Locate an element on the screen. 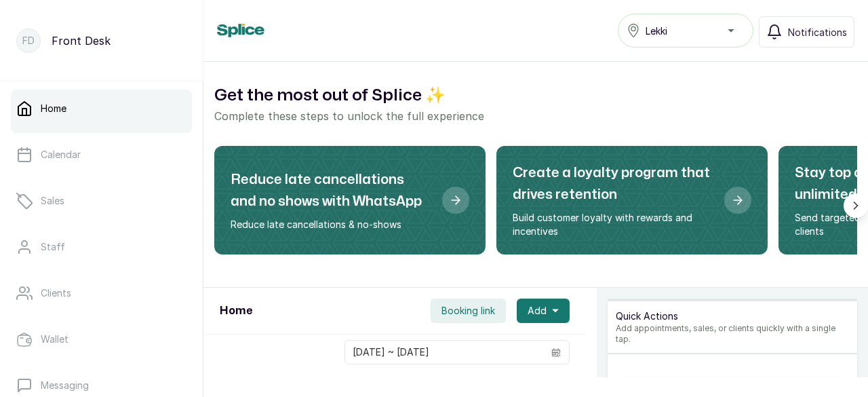  a: Staff is located at coordinates (101, 247).